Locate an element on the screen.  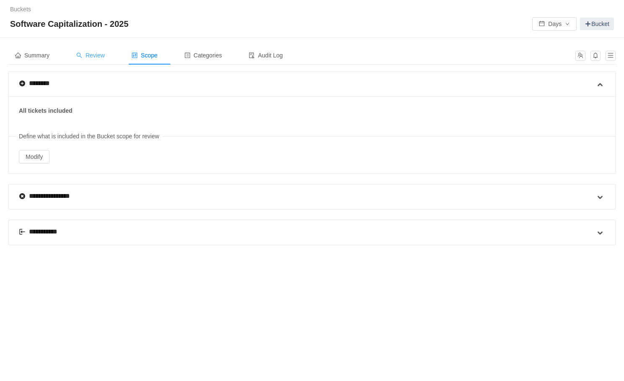
span: Audit Log is located at coordinates (266, 55).